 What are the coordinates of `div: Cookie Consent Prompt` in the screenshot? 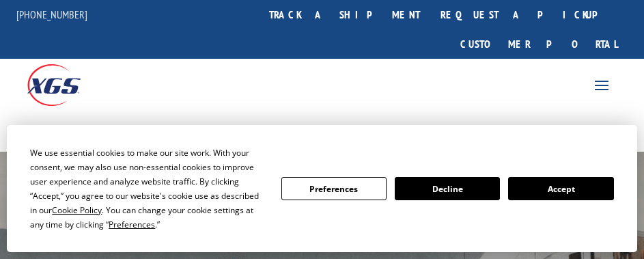 It's located at (322, 189).